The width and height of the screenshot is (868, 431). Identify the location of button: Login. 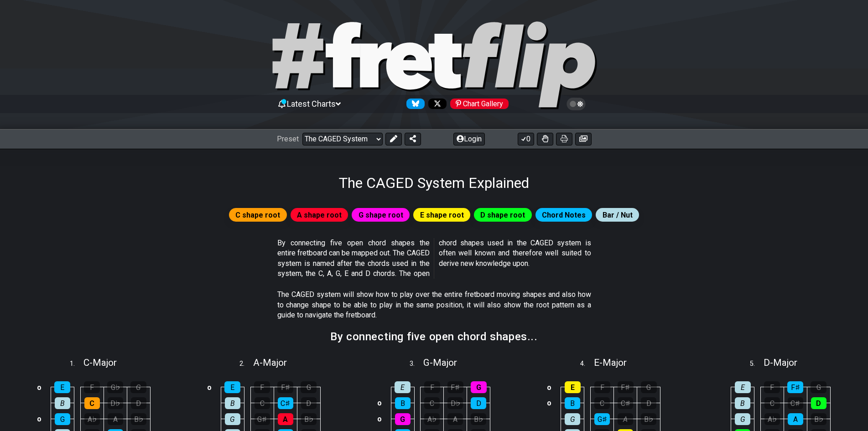
(468, 139).